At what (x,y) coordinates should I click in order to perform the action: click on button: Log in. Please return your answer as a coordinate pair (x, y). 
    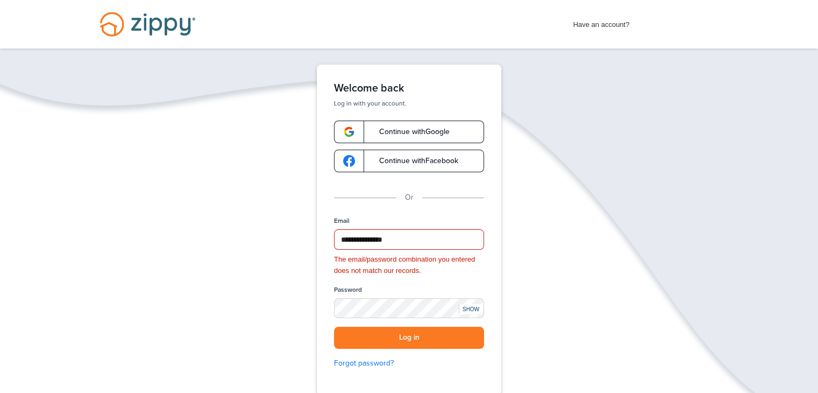
    Looking at the image, I should click on (409, 337).